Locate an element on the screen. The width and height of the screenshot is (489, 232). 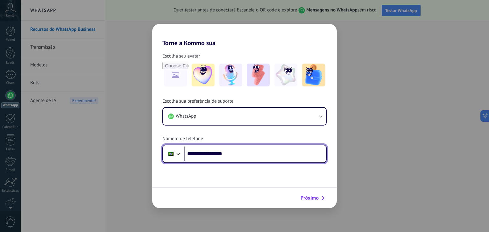
img: -5.jpeg is located at coordinates (314, 75).